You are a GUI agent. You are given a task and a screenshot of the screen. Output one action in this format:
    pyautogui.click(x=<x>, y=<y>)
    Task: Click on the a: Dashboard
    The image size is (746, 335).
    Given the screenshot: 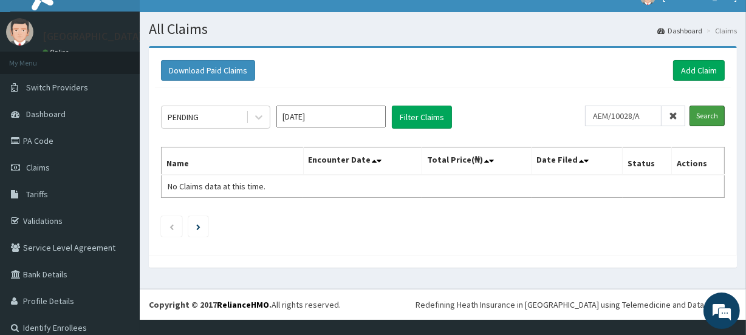 What is the action you would take?
    pyautogui.click(x=680, y=30)
    